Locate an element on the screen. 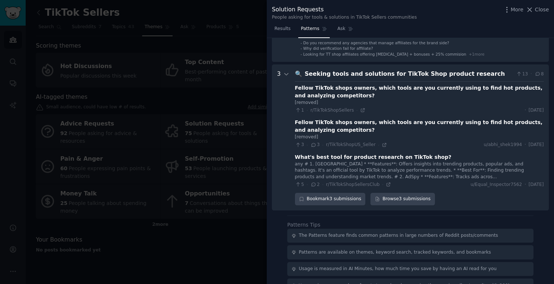  div: Patterns are available on themes, keyword search, tracked keywords, and bookmarks is located at coordinates (395, 253).